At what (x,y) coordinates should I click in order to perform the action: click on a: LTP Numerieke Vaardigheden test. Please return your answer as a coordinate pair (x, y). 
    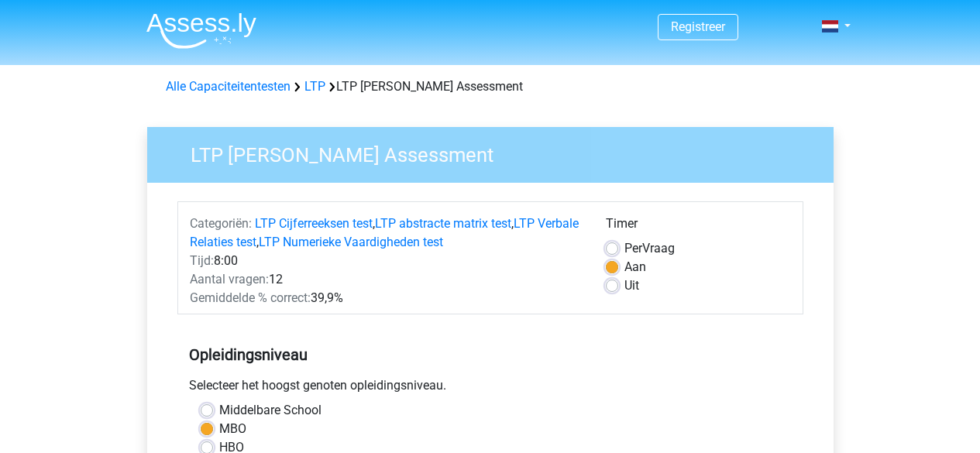
    Looking at the image, I should click on (351, 242).